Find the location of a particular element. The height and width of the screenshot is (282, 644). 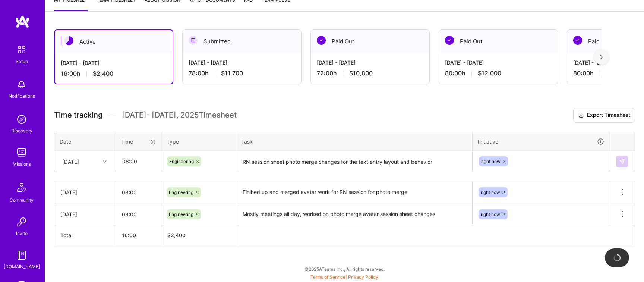

div: Community is located at coordinates (21, 200).